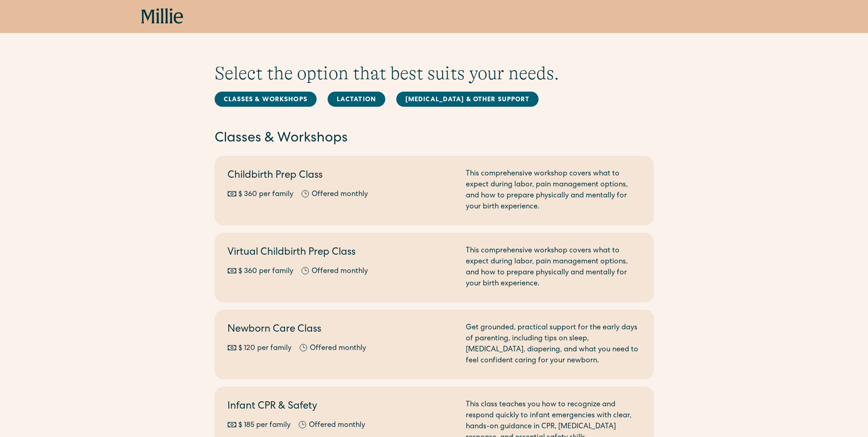 The width and height of the screenshot is (868, 437). Describe the element at coordinates (341, 253) in the screenshot. I see `h2: Virtual Childbirth Prep Class` at that location.